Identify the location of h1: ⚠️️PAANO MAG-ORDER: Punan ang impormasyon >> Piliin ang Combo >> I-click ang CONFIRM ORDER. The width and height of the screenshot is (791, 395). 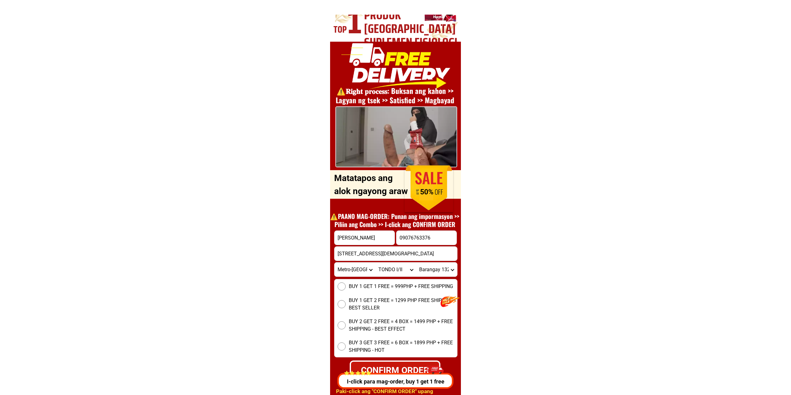
(395, 220).